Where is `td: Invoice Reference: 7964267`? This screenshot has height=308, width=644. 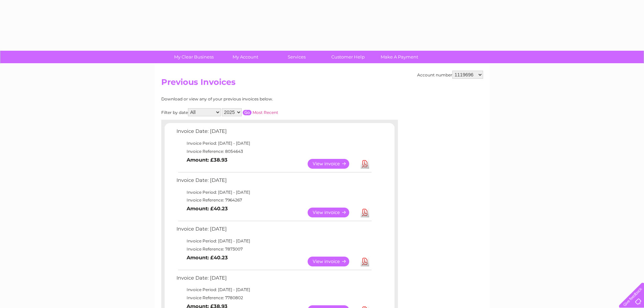 td: Invoice Reference: 7964267 is located at coordinates (274, 200).